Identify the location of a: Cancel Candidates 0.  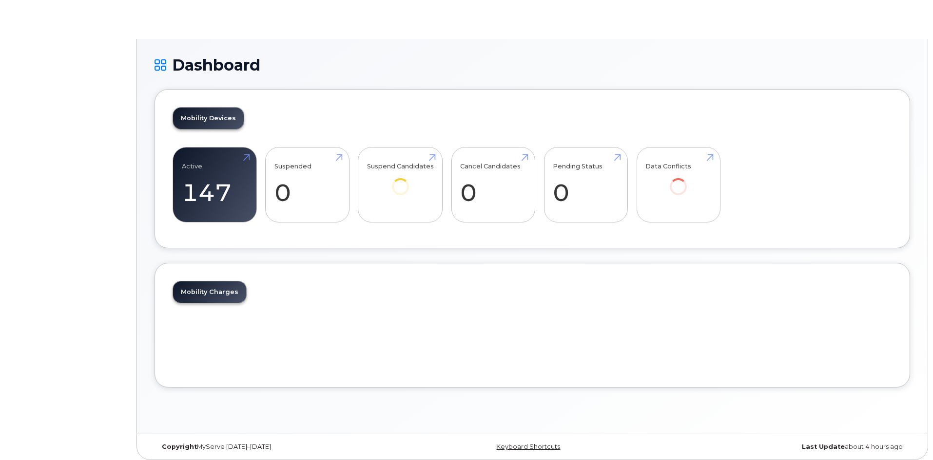
(493, 185).